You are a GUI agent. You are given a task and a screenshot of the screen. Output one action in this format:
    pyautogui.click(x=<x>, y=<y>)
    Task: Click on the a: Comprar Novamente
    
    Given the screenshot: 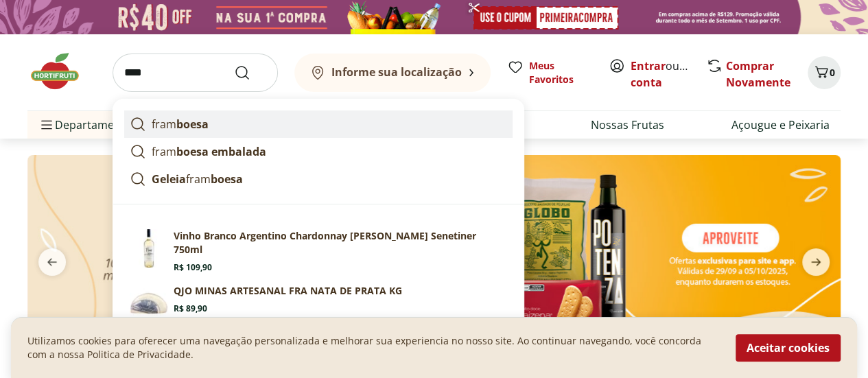 What is the action you would take?
    pyautogui.click(x=758, y=74)
    